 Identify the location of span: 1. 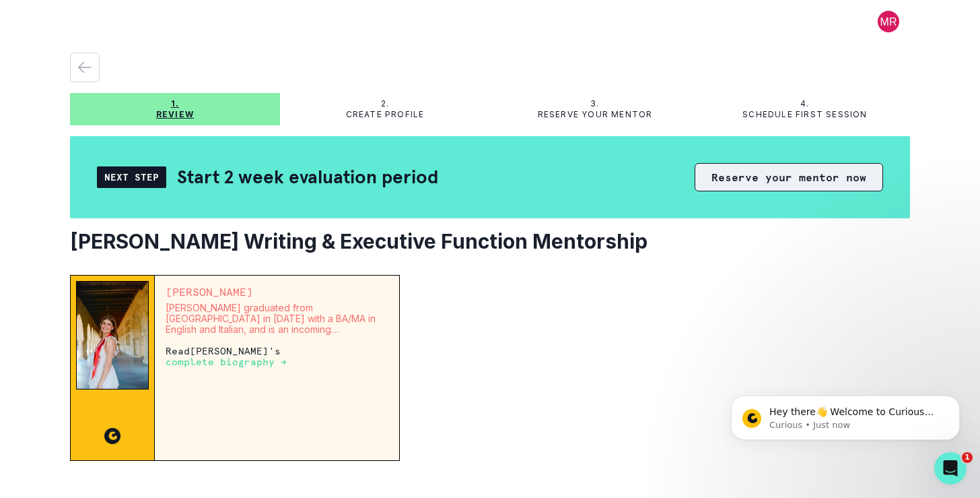
(967, 457).